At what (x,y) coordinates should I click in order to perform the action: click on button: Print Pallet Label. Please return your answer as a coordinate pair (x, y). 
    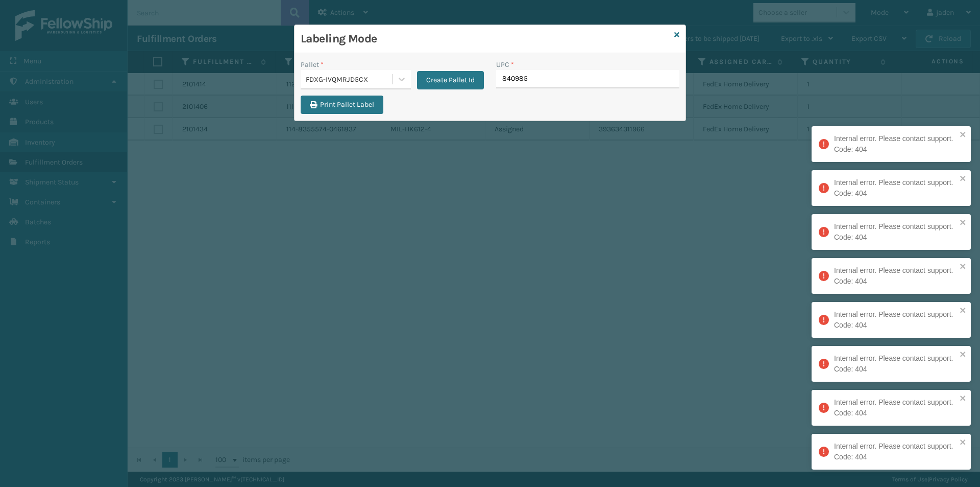
    Looking at the image, I should click on (342, 105).